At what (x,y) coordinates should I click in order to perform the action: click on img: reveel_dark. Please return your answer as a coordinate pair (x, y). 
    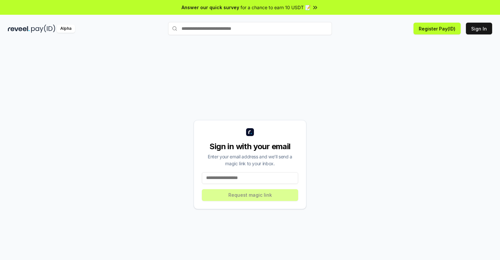
    Looking at the image, I should click on (19, 28).